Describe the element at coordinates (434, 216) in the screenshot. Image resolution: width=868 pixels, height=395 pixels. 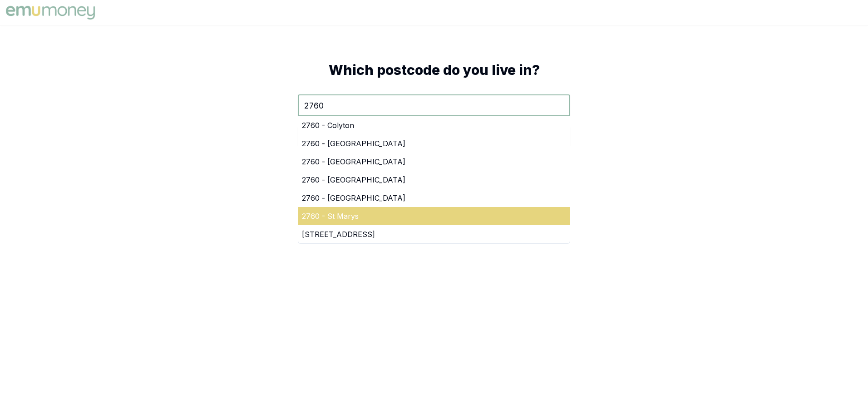
I see `div: 2760 - St Marys` at that location.